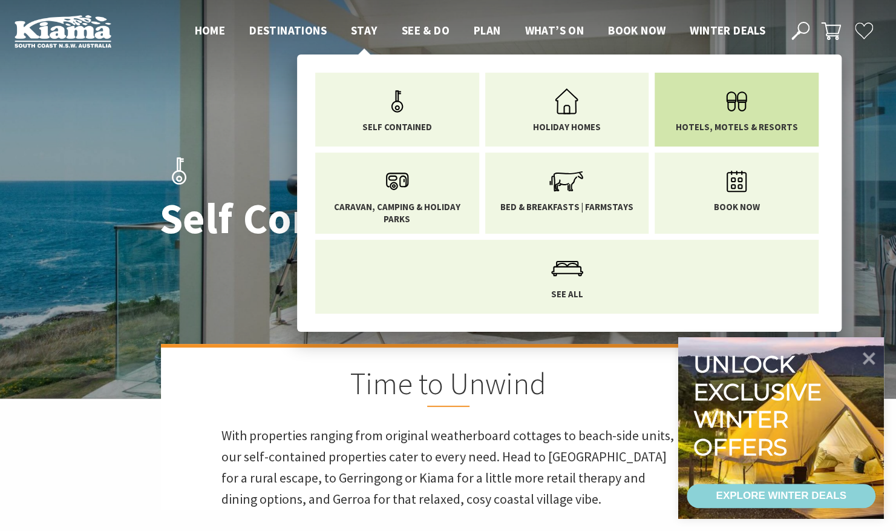 The width and height of the screenshot is (896, 531). Describe the element at coordinates (480, 31) in the screenshot. I see `nav: Main Menu` at that location.